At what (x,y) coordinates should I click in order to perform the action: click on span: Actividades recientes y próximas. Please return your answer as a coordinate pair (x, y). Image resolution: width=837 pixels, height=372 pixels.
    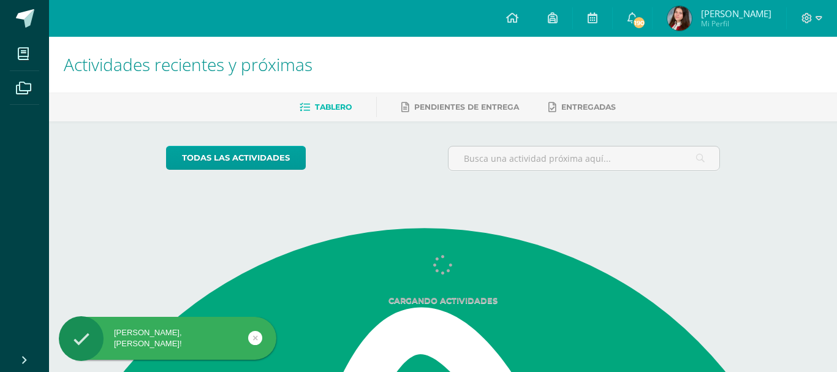
    Looking at the image, I should click on (188, 64).